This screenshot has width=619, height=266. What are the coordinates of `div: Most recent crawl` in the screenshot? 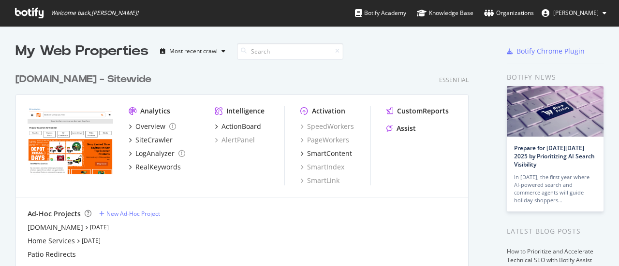 It's located at (193, 51).